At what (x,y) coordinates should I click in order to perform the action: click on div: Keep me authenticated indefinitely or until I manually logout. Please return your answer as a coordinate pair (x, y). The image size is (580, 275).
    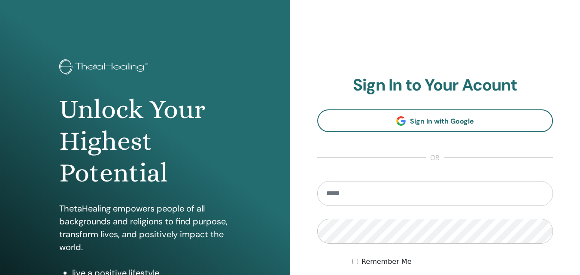
    Looking at the image, I should click on (453, 262).